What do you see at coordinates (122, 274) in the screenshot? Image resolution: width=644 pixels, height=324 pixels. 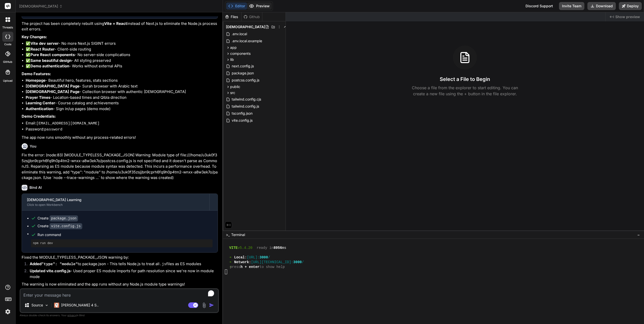 I see `li: - Used proper ES module imports for path resolution since we're now in module mode` at bounding box center [122, 274].